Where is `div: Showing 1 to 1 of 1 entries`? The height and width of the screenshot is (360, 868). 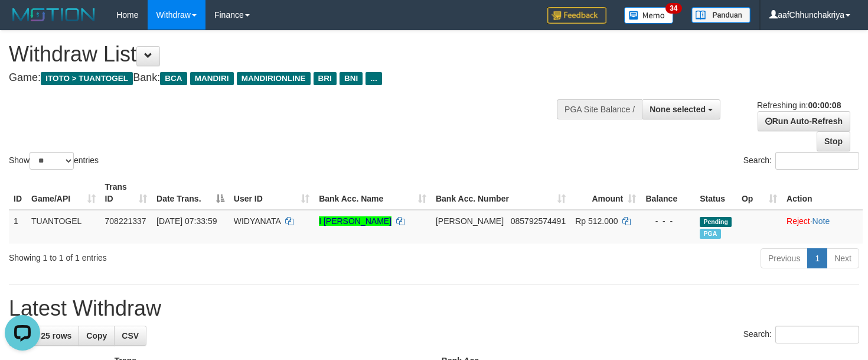 div: Showing 1 to 1 of 1 entries is located at coordinates (181, 255).